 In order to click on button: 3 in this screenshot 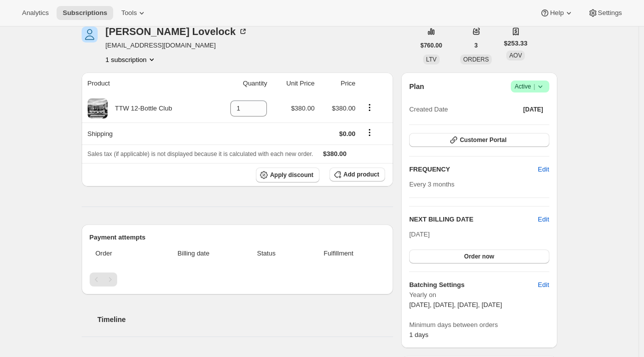, I will do `click(476, 46)`.